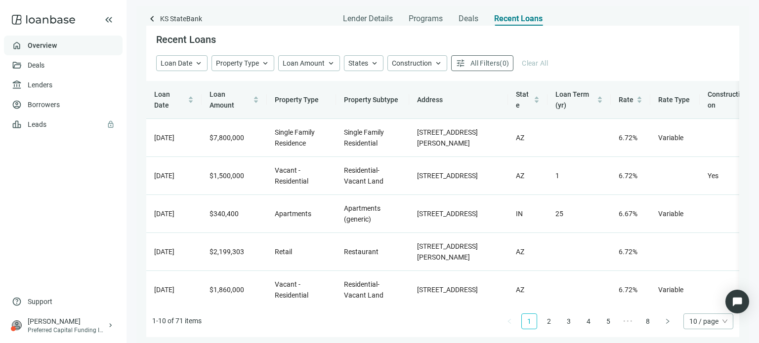 This screenshot has height=343, width=759. Describe the element at coordinates (152, 19) in the screenshot. I see `a: keyboard_arrow_left` at that location.